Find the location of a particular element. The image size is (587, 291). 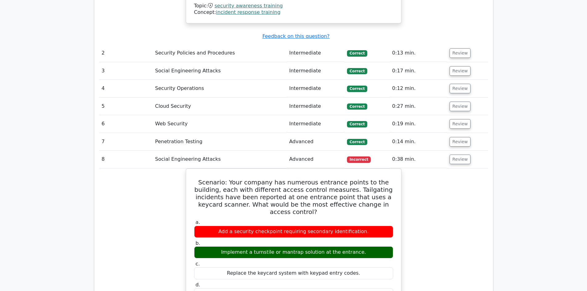

div: Concept: is located at coordinates (294, 12).